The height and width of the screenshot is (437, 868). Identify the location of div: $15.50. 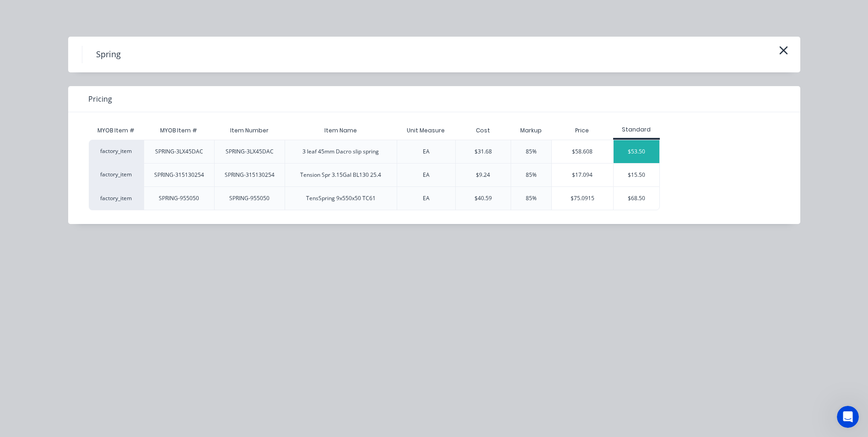
(636, 175).